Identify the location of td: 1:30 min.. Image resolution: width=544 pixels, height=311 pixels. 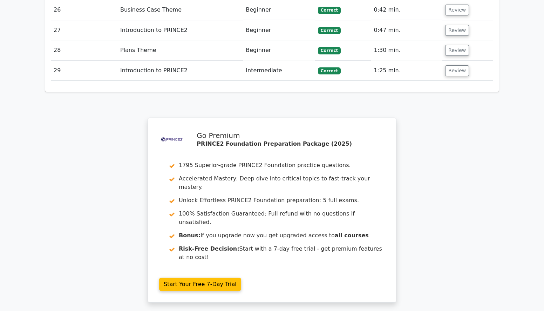
(407, 50).